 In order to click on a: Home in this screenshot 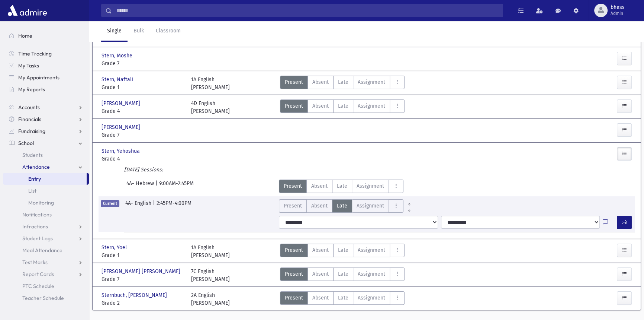, I will do `click(46, 36)`.